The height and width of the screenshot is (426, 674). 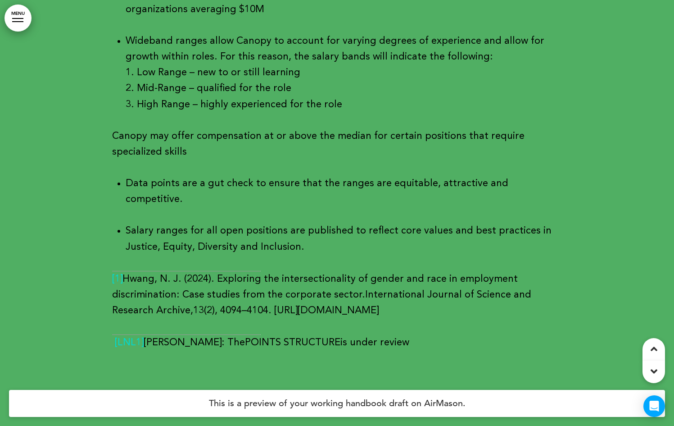 I want to click on h4: This is a preview of your working handbook draft on AirMason., so click(x=337, y=403).